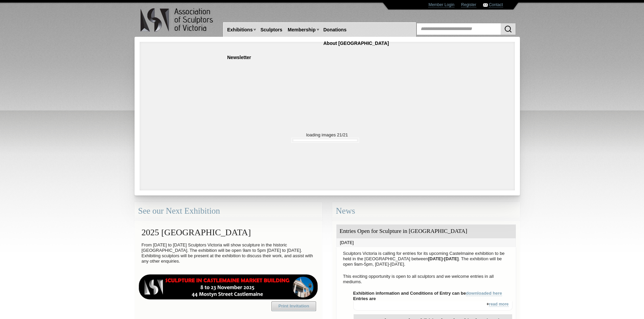 The height and width of the screenshot is (319, 644). I want to click on a: Member Login, so click(441, 5).